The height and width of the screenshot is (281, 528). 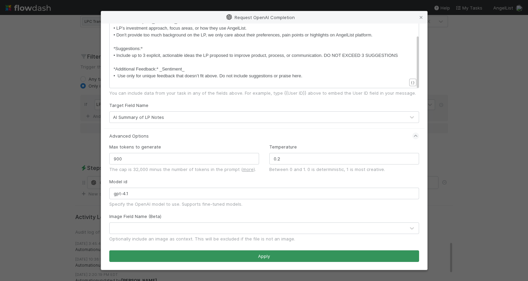 What do you see at coordinates (135, 147) in the screenshot?
I see `label: Max tokens to generate` at bounding box center [135, 147].